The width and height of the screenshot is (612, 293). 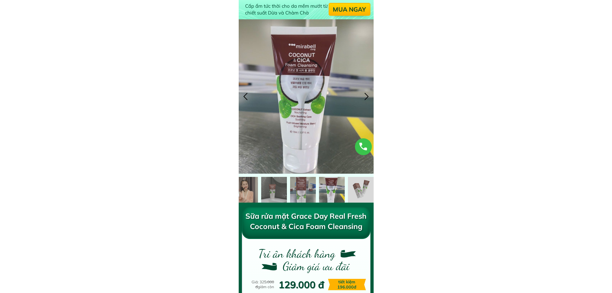 What do you see at coordinates (258, 284) in the screenshot?
I see `h1: Giá: 325 giảm còn` at bounding box center [258, 284].